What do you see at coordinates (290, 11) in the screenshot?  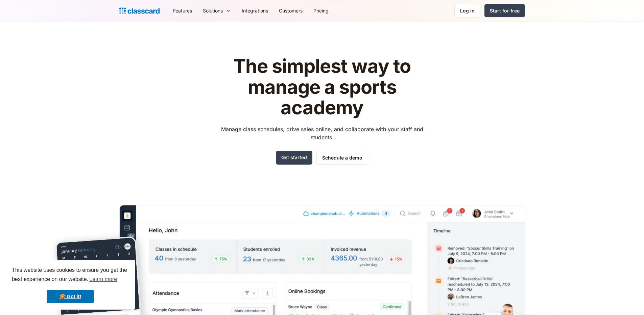 I see `a: Customers` at bounding box center [290, 11].